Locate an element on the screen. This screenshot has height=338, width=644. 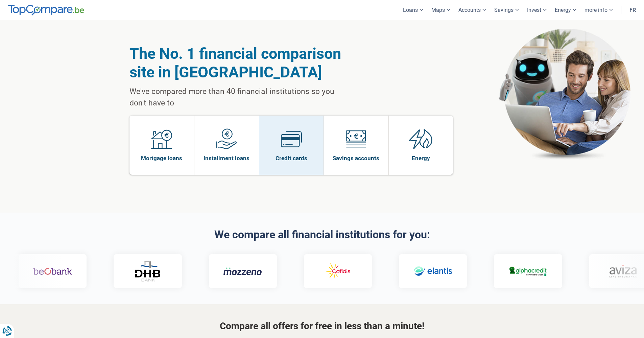
span: Energy is located at coordinates (421, 158).